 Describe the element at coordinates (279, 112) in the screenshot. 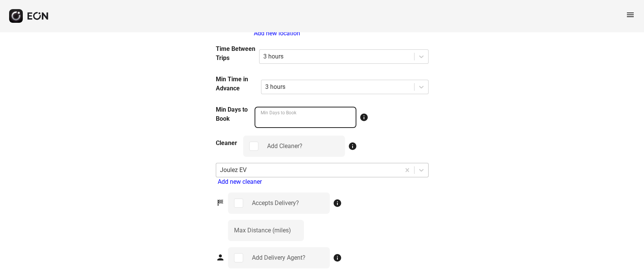

I see `label: Min Days to Book` at that location.